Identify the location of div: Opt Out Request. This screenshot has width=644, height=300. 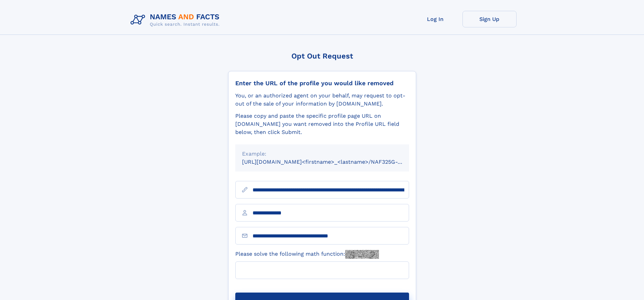
(322, 56).